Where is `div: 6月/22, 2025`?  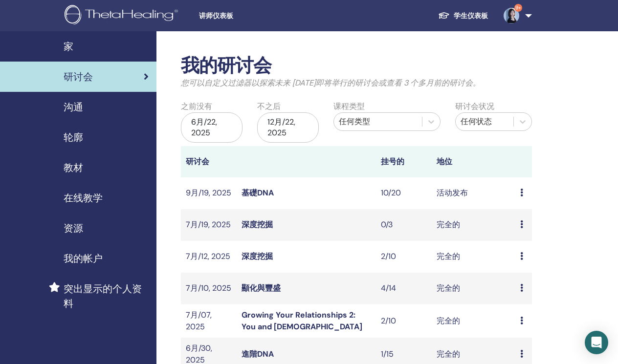 div: 6月/22, 2025 is located at coordinates (212, 128).